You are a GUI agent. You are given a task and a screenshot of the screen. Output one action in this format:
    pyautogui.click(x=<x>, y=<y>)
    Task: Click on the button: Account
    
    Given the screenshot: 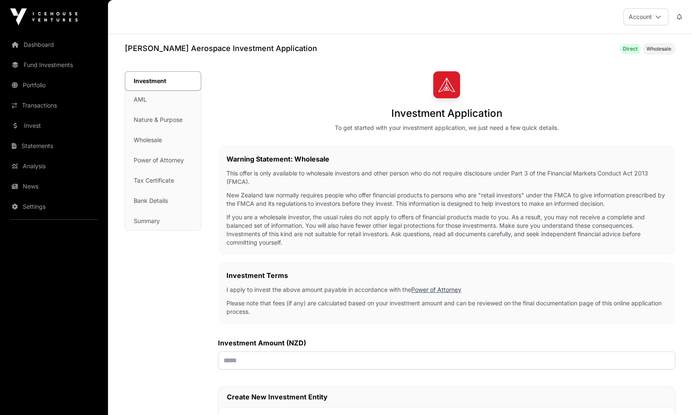 What is the action you would take?
    pyautogui.click(x=645, y=17)
    